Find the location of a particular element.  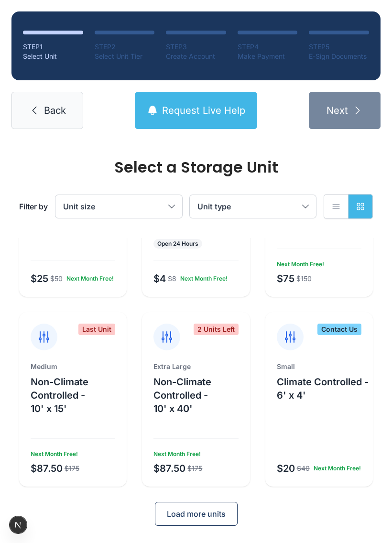

div: $75 is located at coordinates (285, 279).